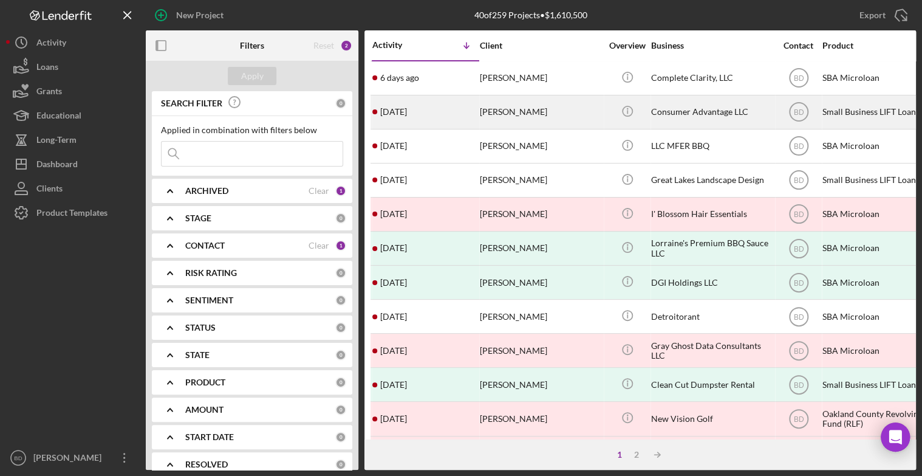 This screenshot has width=922, height=476. I want to click on time: 2025-03-03 22:18, so click(394, 282).